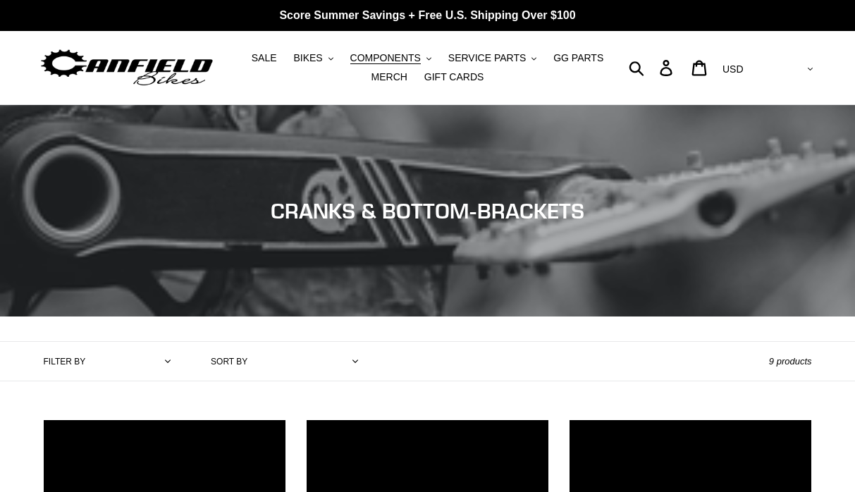 Image resolution: width=855 pixels, height=492 pixels. Describe the element at coordinates (390, 58) in the screenshot. I see `button: COMPONENTS` at that location.